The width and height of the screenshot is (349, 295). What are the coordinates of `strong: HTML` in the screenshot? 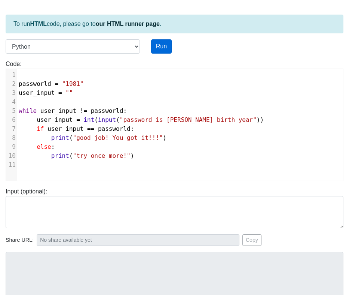 It's located at (38, 24).